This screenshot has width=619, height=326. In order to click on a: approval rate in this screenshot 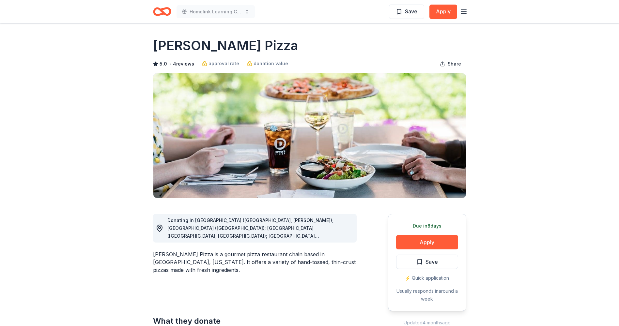, I will do `click(221, 64)`.